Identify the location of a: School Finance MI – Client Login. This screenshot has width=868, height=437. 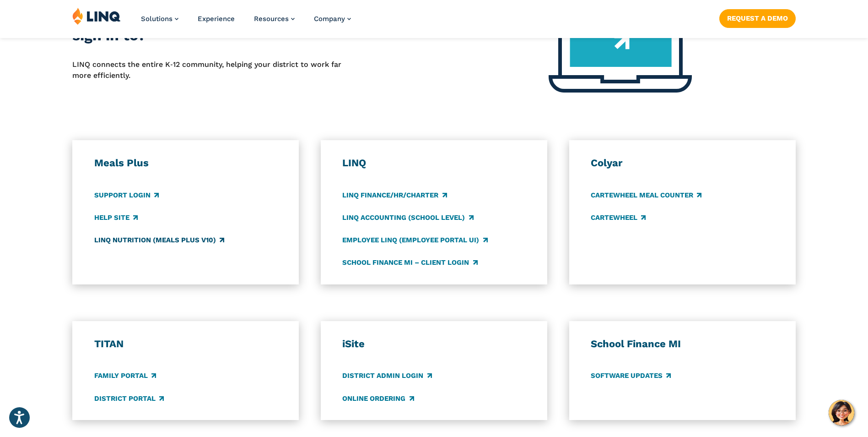
(409, 263).